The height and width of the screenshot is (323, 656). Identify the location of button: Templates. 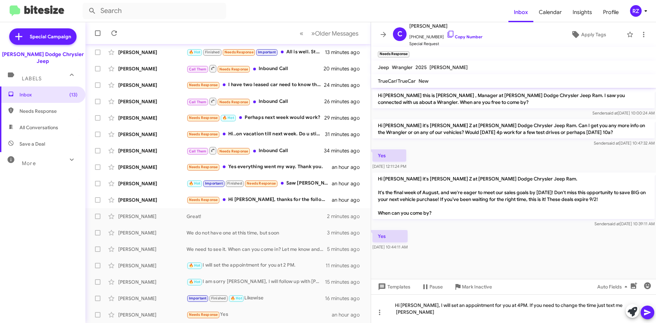
(393, 287).